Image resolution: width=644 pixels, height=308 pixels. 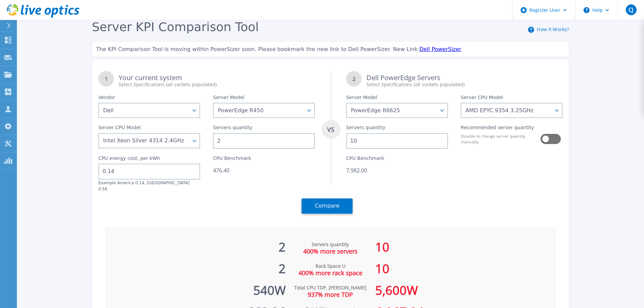 I want to click on span: The KPI Comparison Tool is moving within PowerSizer soon. Please bookmark the new link to Dell Po..., so click(x=258, y=49).